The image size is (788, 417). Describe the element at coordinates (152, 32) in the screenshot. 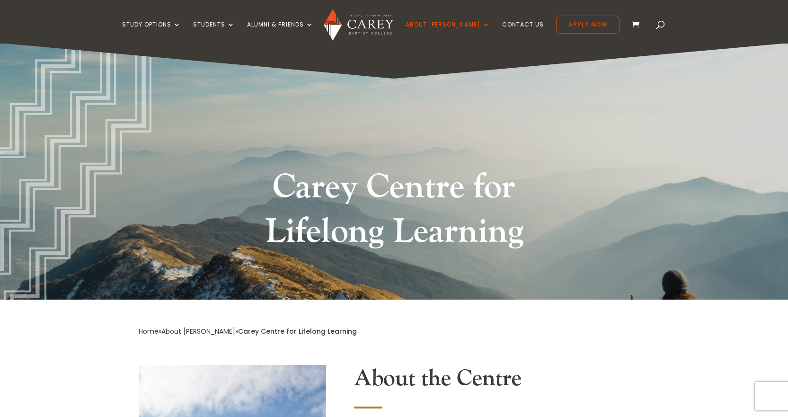

I see `a: Study Options` at that location.